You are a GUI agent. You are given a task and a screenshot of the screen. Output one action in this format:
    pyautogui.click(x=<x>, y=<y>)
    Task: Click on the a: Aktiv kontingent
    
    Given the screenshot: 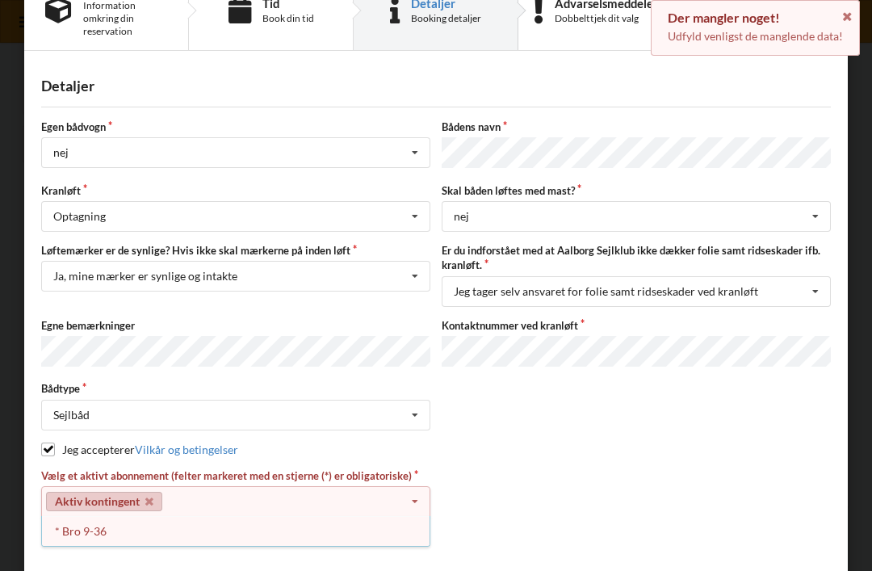 What is the action you would take?
    pyautogui.click(x=104, y=501)
    